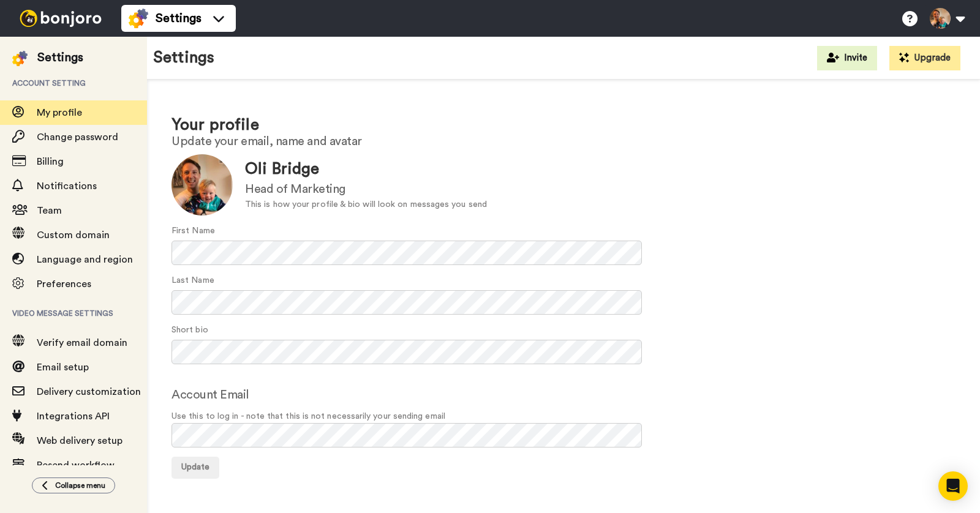 This screenshot has height=513, width=980. Describe the element at coordinates (193, 231) in the screenshot. I see `label: First Name` at that location.